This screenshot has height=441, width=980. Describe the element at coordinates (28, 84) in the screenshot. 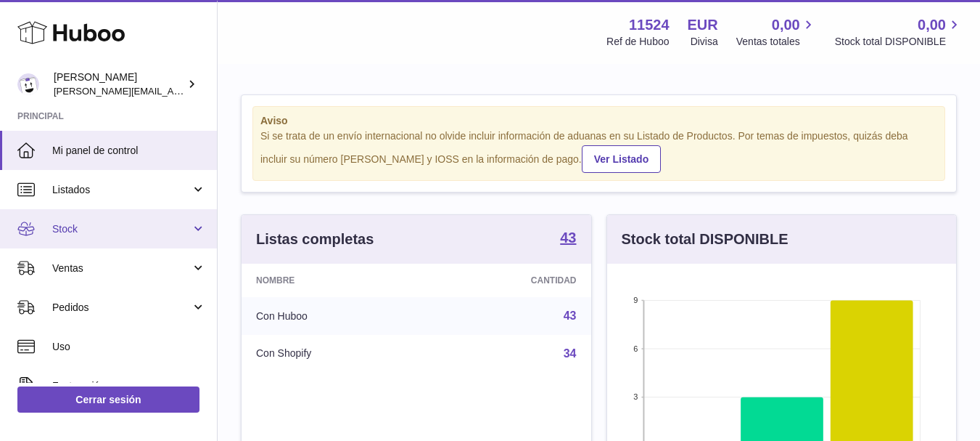

I see `img: marie@teitv.com` at that location.